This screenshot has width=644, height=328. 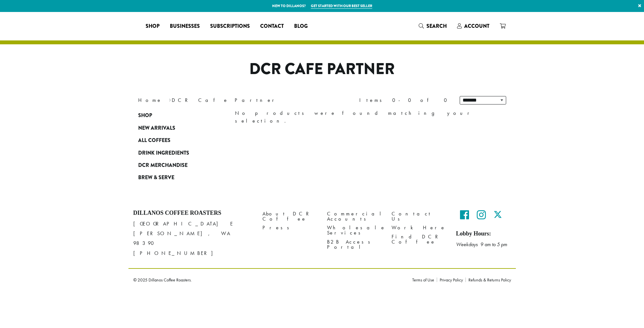 I want to click on a: Terms of Use, so click(x=425, y=280).